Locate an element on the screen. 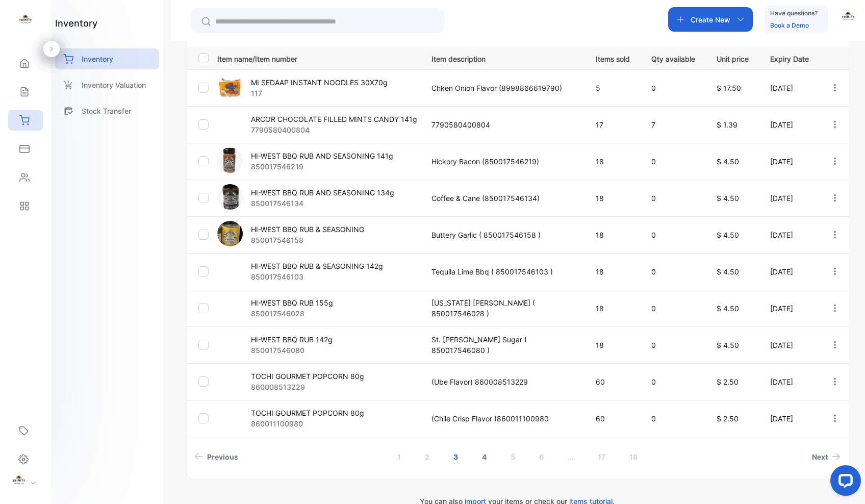  p: Hickory Bacon (850017546219) is located at coordinates (503, 162).